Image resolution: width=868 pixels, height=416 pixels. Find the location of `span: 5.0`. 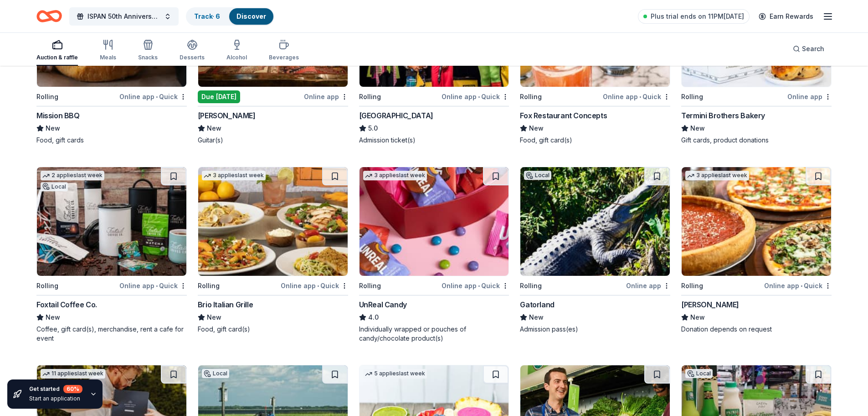

span: 5.0 is located at coordinates (373, 128).